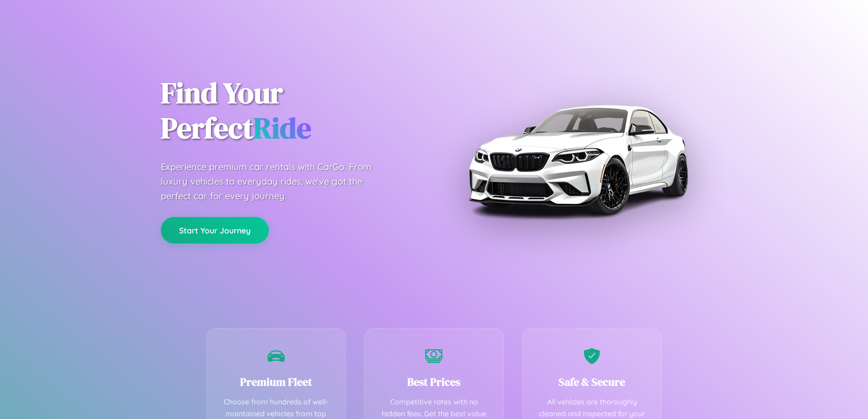 The image size is (868, 419). What do you see at coordinates (276, 381) in the screenshot?
I see `h3: Premium Fleet` at bounding box center [276, 381].